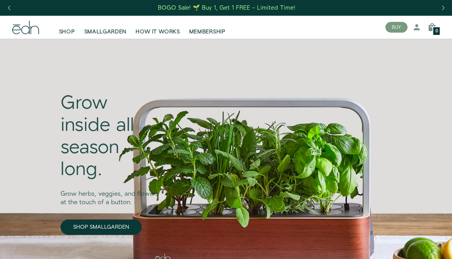  I want to click on span: HOW IT WORKS, so click(157, 32).